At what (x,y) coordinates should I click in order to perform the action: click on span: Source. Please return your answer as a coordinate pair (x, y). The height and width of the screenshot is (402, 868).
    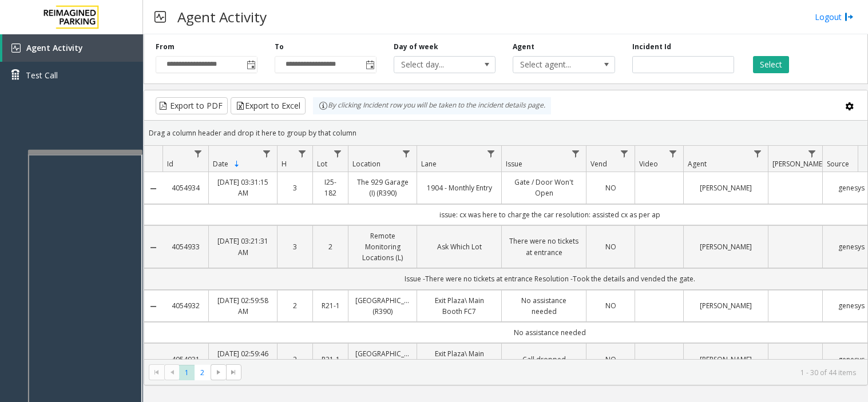
    Looking at the image, I should click on (838, 164).